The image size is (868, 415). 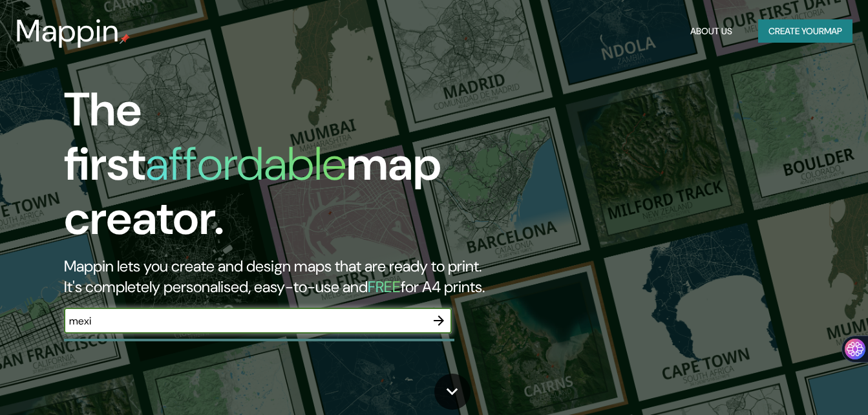 What do you see at coordinates (711, 31) in the screenshot?
I see `button: About Us` at bounding box center [711, 31].